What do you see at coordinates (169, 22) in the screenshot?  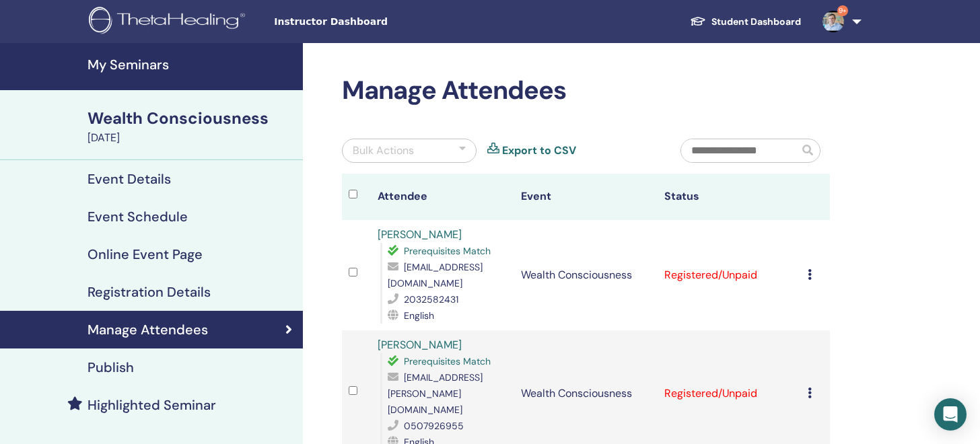 I see `img: logo.png` at bounding box center [169, 22].